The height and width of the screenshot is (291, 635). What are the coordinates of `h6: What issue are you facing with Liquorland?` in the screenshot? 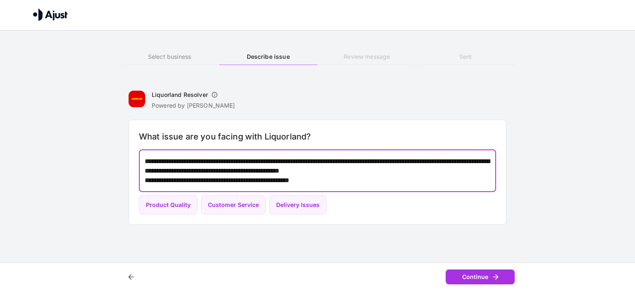 It's located at (317, 136).